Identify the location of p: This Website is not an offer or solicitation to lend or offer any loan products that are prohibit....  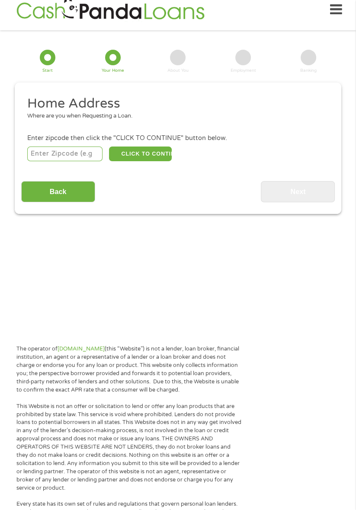
(129, 447).